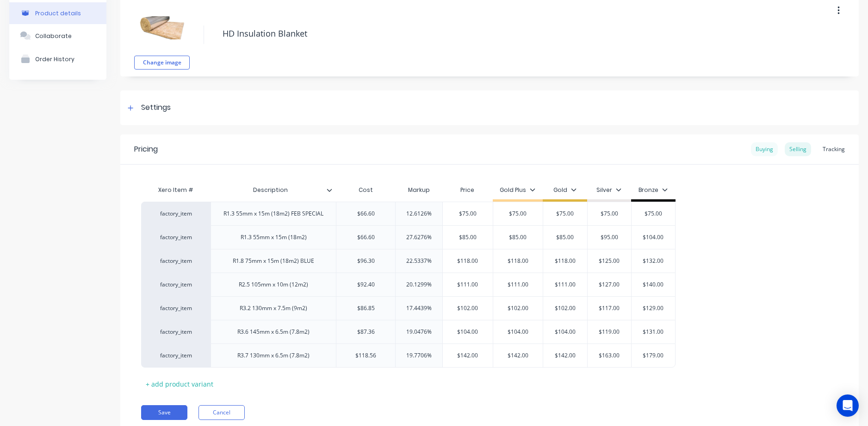 The image size is (868, 426). Describe the element at coordinates (146, 149) in the screenshot. I see `div: Pricing` at that location.